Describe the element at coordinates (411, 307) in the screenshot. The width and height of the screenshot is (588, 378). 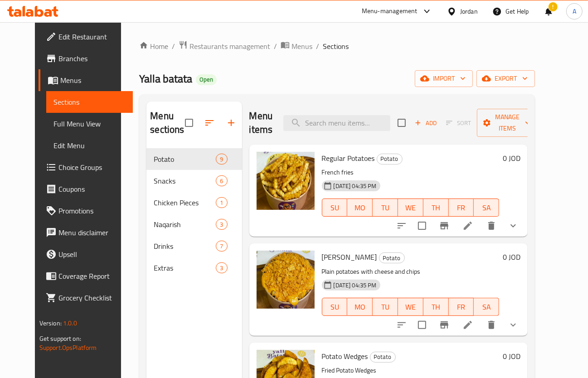
I see `span: WE` at that location.